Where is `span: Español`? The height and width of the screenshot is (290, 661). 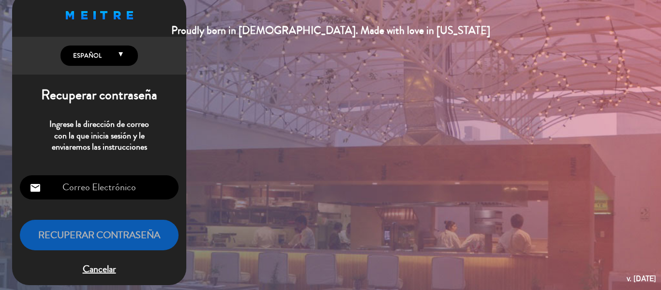
span: Español is located at coordinates (86, 56).